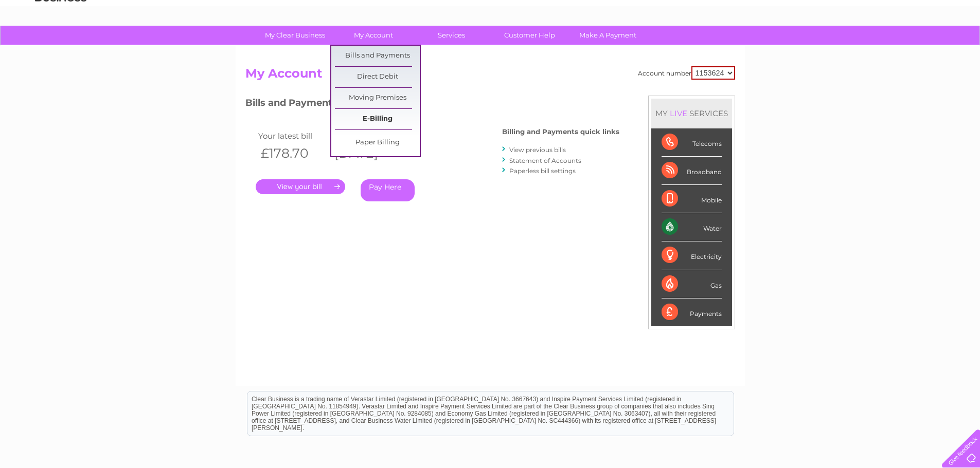  What do you see at coordinates (377, 56) in the screenshot?
I see `a: Bills and Payments` at bounding box center [377, 56].